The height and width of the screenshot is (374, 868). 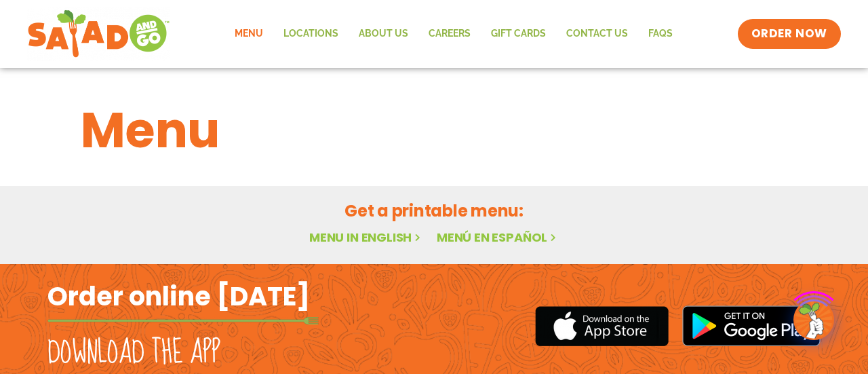 What do you see at coordinates (310, 34) in the screenshot?
I see `a: Locations` at bounding box center [310, 34].